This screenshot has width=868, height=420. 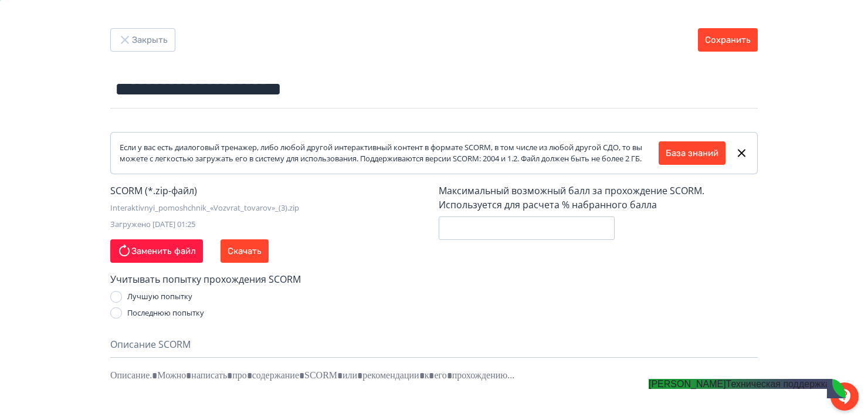 What do you see at coordinates (728, 40) in the screenshot?
I see `button: Сохранить` at bounding box center [728, 40].